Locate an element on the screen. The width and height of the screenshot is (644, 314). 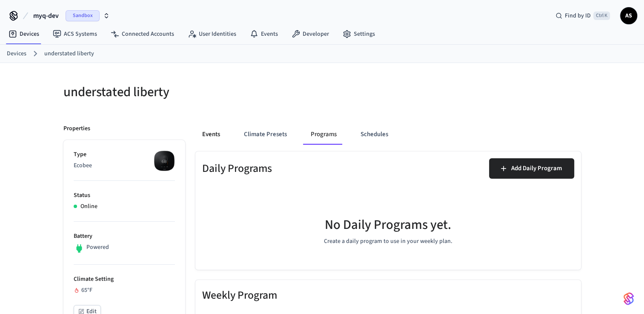
p: Climate Setting is located at coordinates (124, 279).